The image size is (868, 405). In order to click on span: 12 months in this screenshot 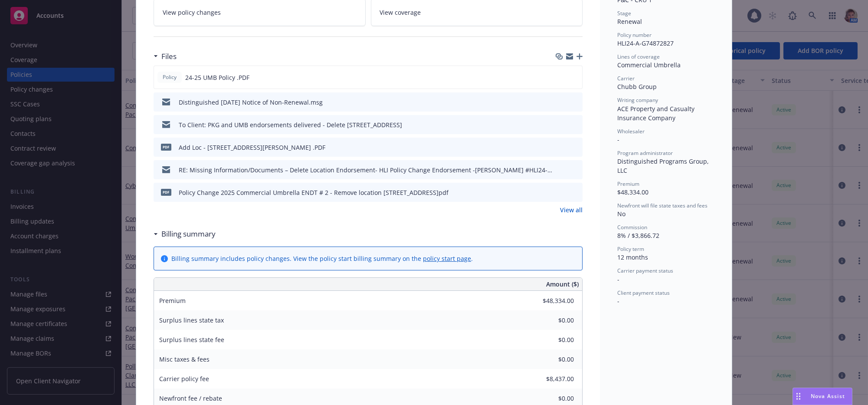, I will do `click(632, 257)`.